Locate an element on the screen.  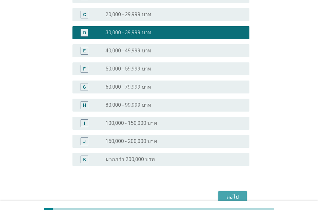
div: C is located at coordinates (84, 14).